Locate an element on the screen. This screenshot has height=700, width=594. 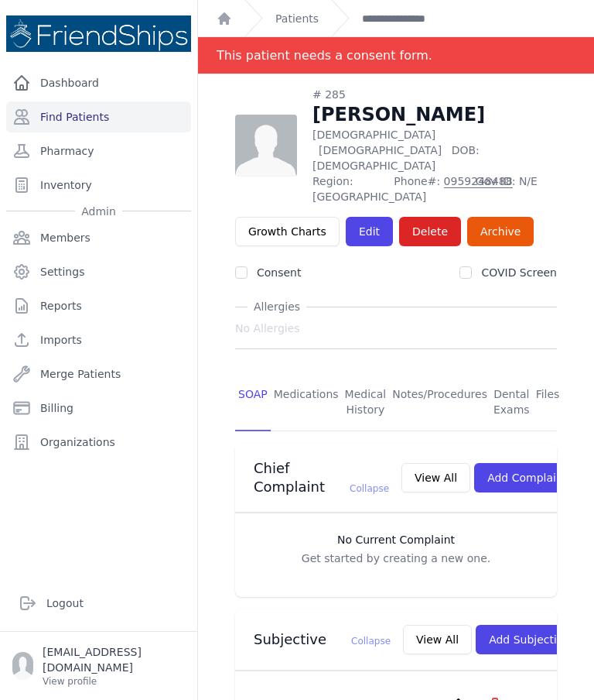
div: This patient needs a consent form. is located at coordinates (325, 55).